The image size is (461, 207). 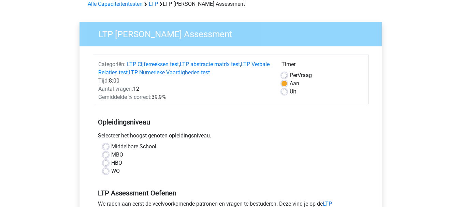 I want to click on div: 39,9%, so click(x=185, y=97).